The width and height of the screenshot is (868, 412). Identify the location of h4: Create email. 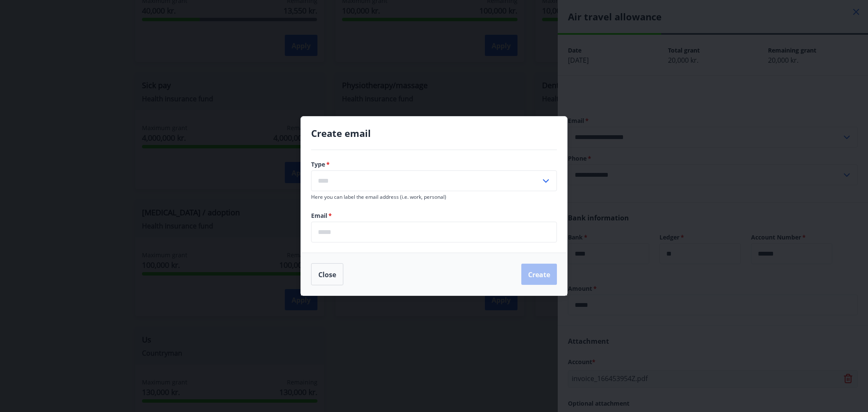
(434, 133).